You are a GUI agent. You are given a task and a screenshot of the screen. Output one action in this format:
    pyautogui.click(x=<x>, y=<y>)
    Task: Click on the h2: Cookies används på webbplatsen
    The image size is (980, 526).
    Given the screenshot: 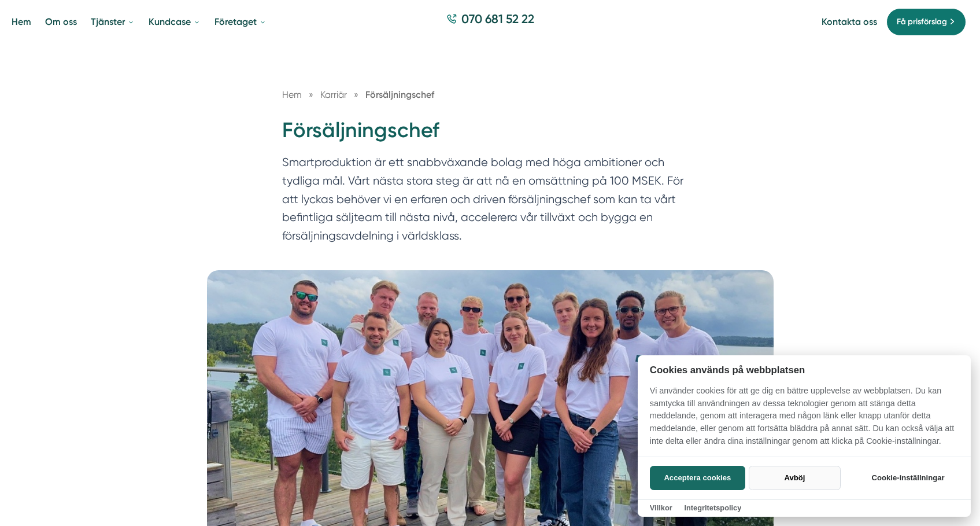 What is the action you would take?
    pyautogui.click(x=804, y=370)
    